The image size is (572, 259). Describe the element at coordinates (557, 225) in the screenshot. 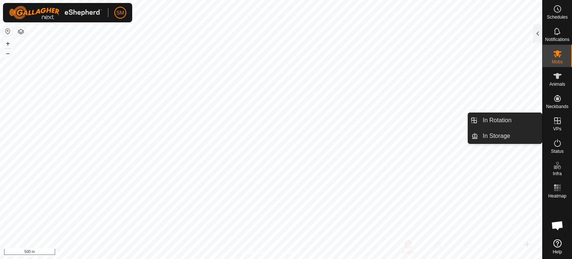

I see `div: Open chat` at that location.